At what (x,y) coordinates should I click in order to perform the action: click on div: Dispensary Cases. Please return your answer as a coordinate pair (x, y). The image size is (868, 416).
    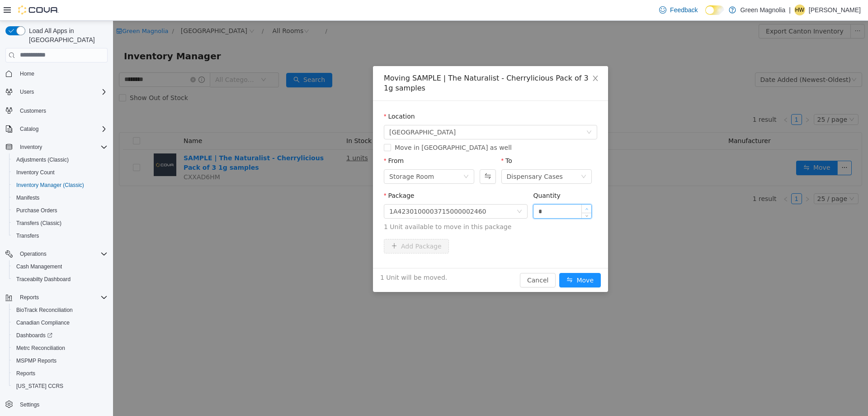
    Looking at the image, I should click on (422, 156).